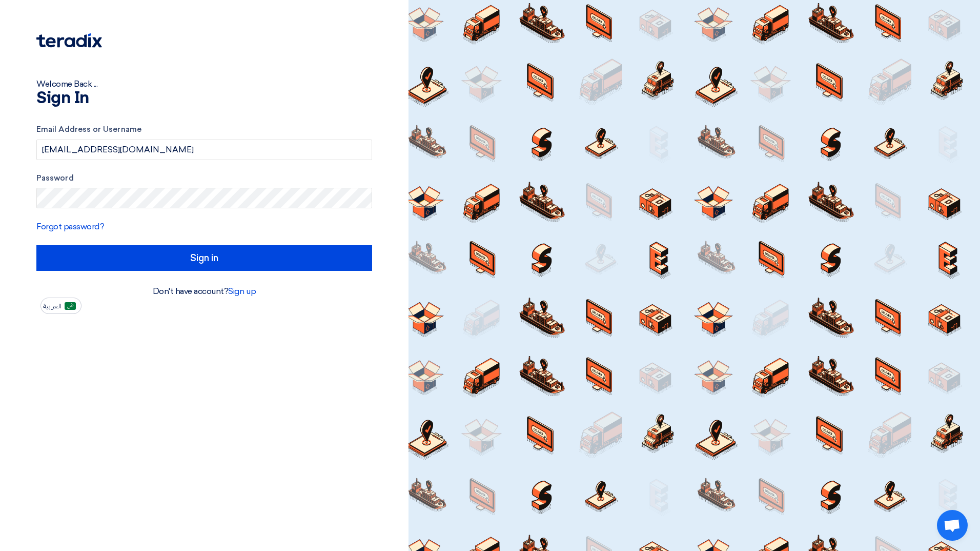 This screenshot has width=980, height=551. I want to click on a: Open chat, so click(952, 526).